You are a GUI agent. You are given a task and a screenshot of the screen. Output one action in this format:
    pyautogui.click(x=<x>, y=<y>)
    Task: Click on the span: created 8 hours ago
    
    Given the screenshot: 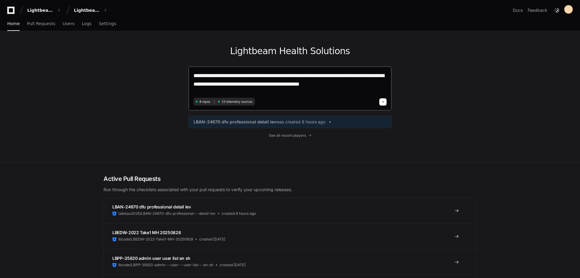 What is the action you would take?
    pyautogui.click(x=239, y=214)
    